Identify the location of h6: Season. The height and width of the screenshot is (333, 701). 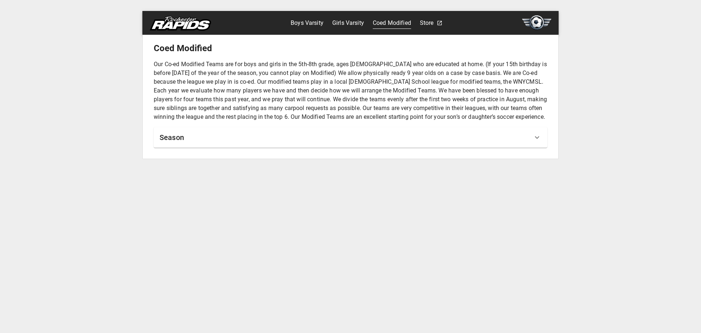
(172, 137).